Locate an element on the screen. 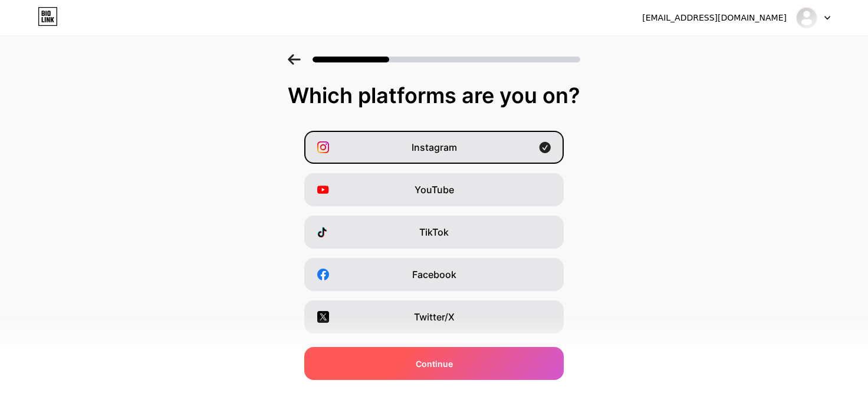  span: Instagram is located at coordinates (434, 148).